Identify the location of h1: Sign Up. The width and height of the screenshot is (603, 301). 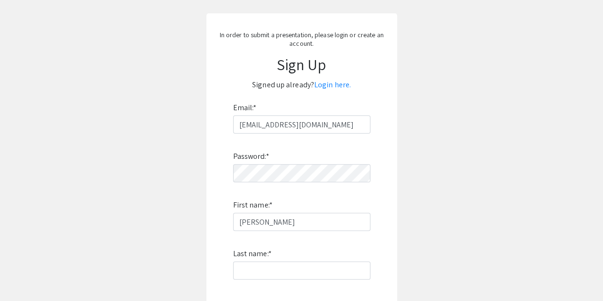
(302, 64).